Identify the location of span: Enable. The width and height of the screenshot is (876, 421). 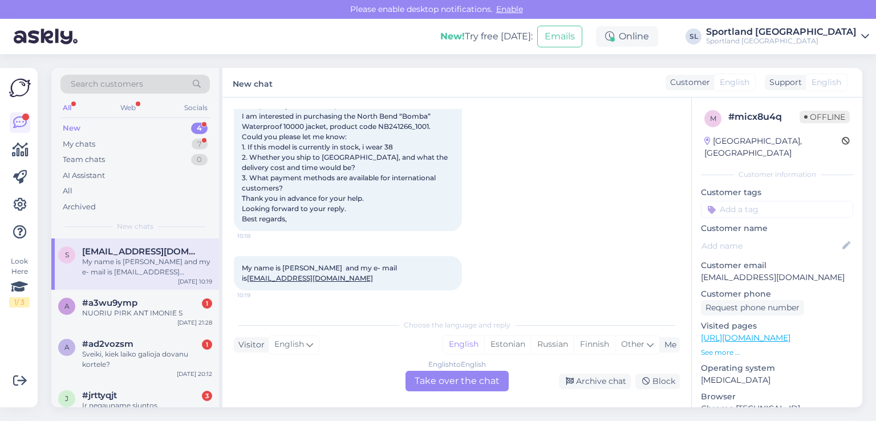
(509, 9).